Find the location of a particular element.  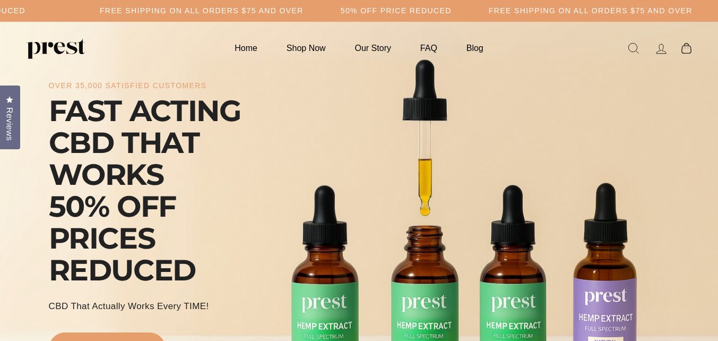

span: Reviews is located at coordinates (10, 124).